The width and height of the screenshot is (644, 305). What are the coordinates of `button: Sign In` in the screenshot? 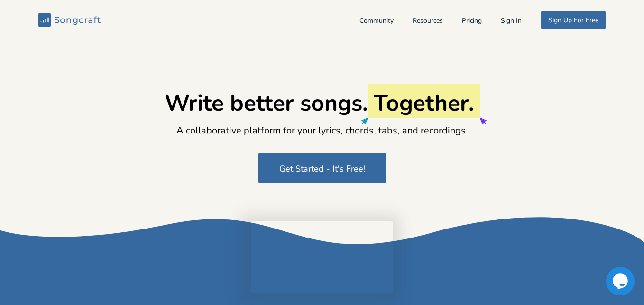 It's located at (511, 21).